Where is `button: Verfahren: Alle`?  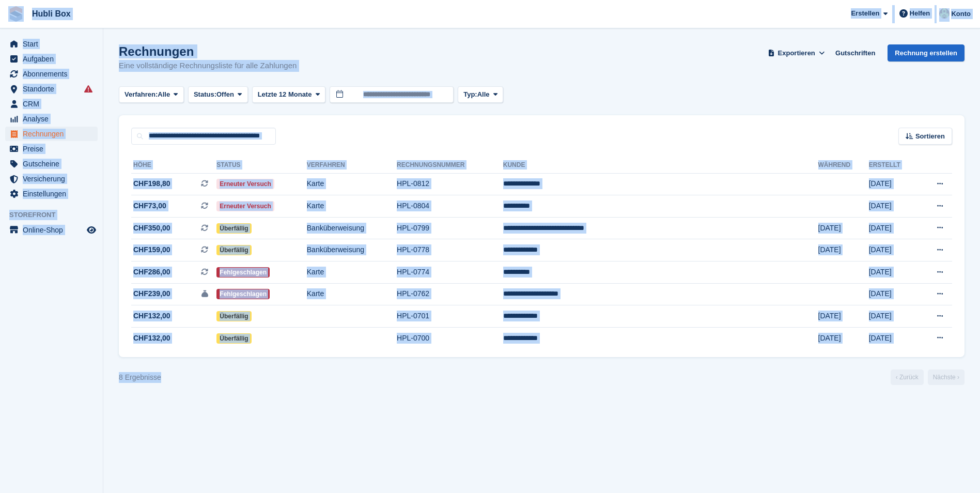 button: Verfahren: Alle is located at coordinates (151, 94).